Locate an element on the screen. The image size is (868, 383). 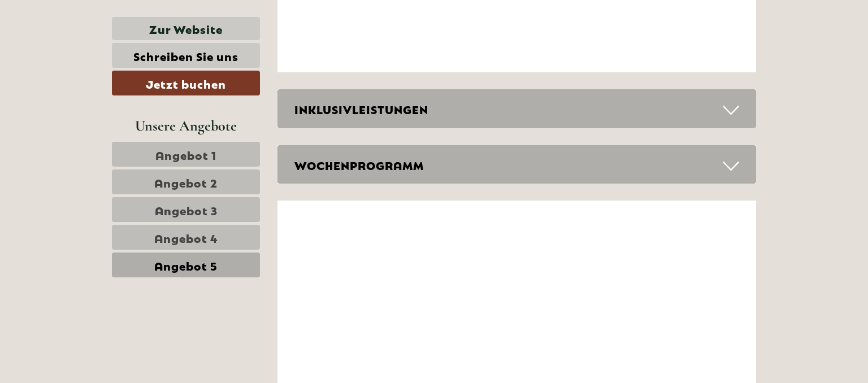
small: 16:14 is located at coordinates (89, 59).